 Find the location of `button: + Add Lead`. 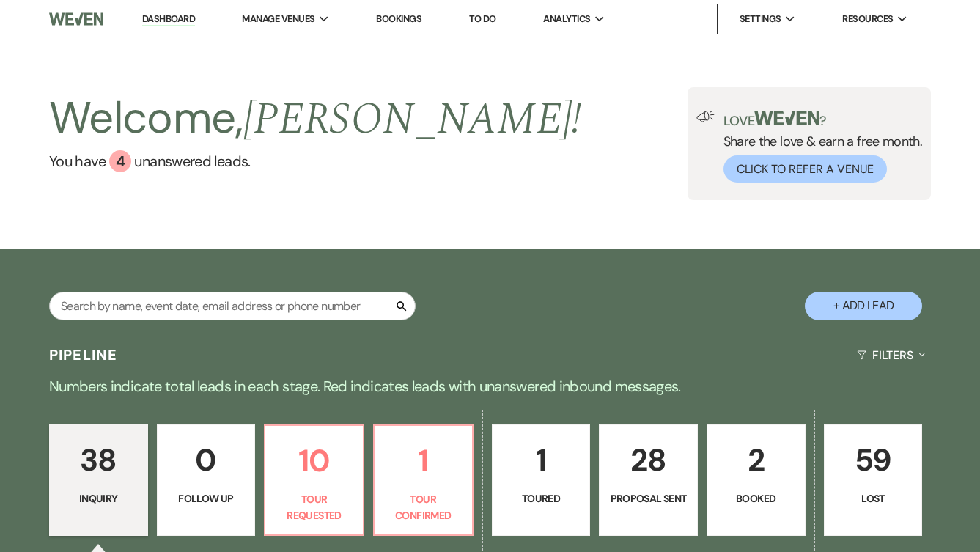

button: + Add Lead is located at coordinates (864, 305).